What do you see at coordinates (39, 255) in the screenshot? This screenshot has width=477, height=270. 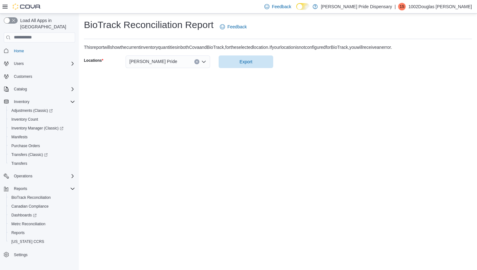 I see `button: Settings` at bounding box center [39, 255].